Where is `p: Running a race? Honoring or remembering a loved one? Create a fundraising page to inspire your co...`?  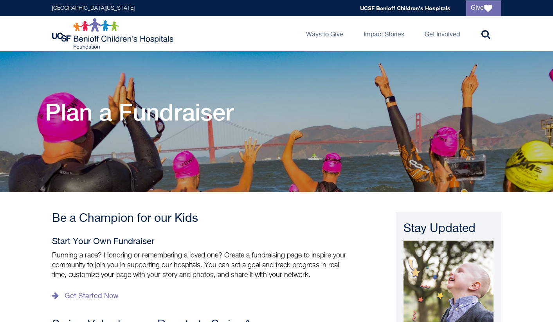
p: Running a race? Honoring or remembering a loved one? Create a fundraising page to inspire your co... is located at coordinates (203, 265).